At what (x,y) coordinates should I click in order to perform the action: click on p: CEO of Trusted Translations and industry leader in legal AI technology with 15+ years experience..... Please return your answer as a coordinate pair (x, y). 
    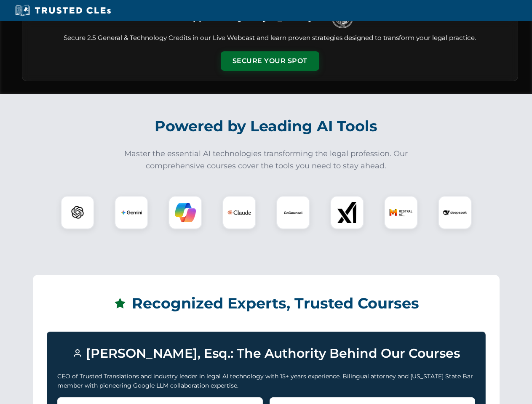
    Looking at the image, I should click on (266, 381).